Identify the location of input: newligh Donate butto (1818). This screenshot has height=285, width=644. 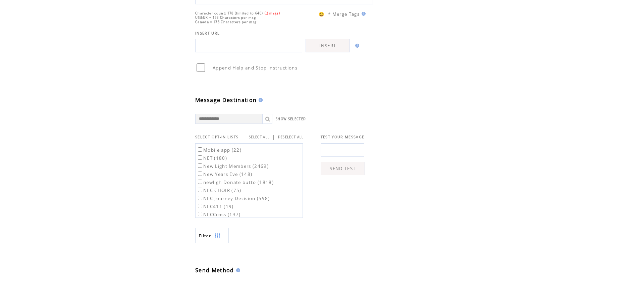
(200, 181).